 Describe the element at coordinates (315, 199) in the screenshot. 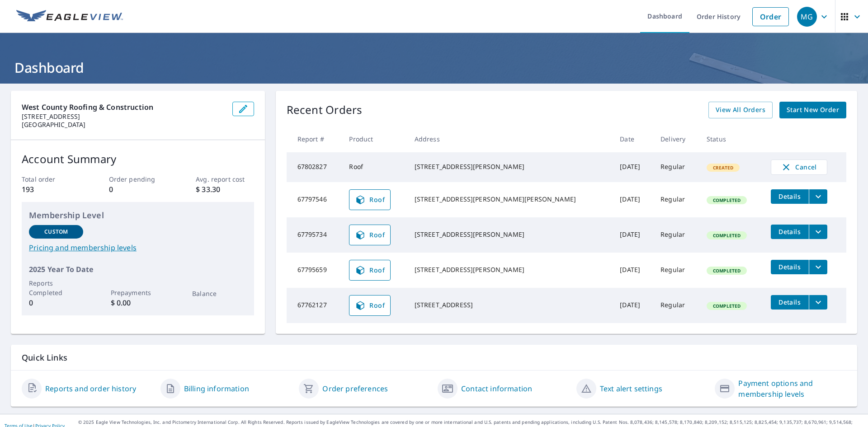

I see `td: 67797546` at that location.